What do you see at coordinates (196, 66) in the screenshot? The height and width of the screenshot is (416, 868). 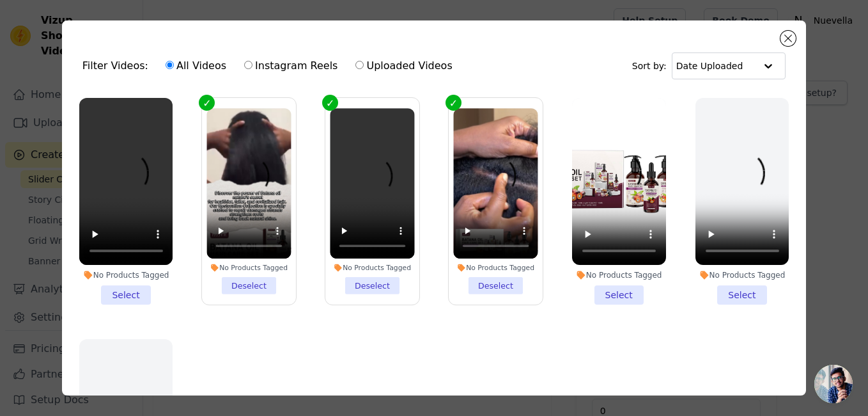 I see `label: All Videos` at bounding box center [196, 66].